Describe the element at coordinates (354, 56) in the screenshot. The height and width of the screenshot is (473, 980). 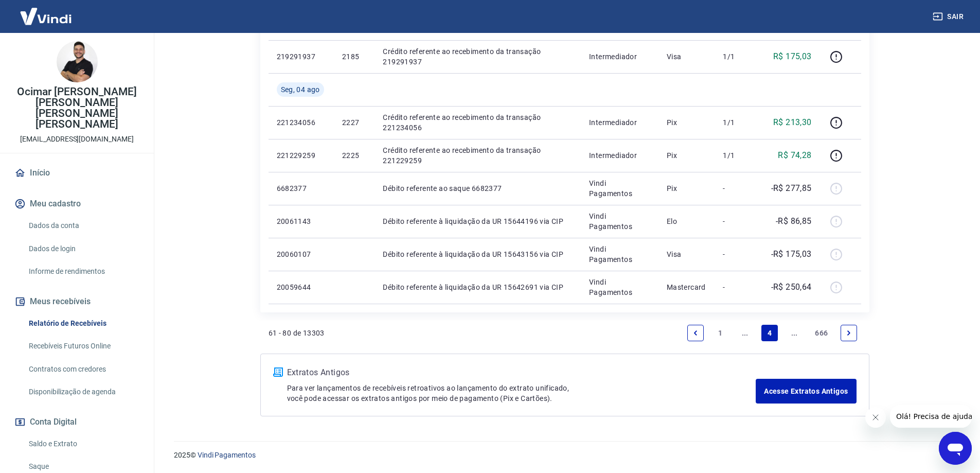
I see `p: 2185` at that location.